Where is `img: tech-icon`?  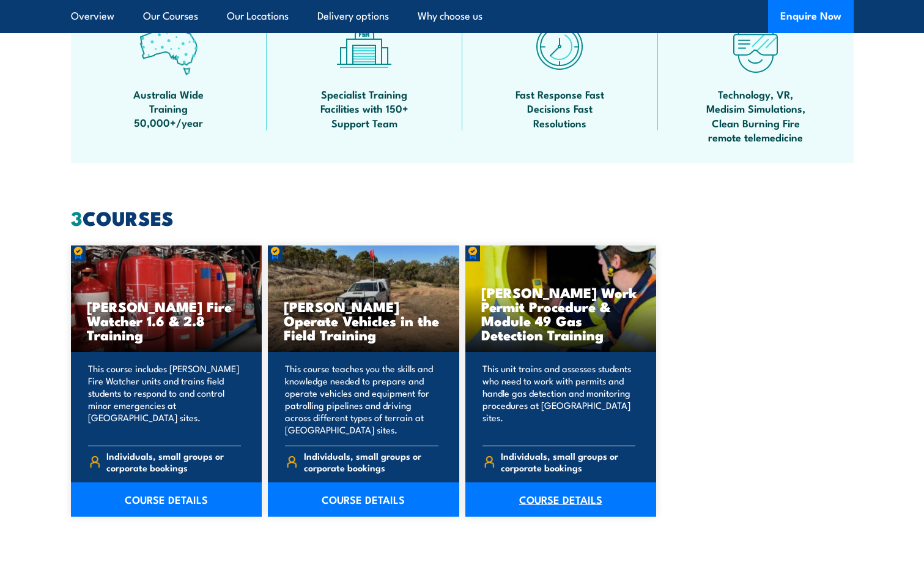
img: tech-icon is located at coordinates (755, 46).